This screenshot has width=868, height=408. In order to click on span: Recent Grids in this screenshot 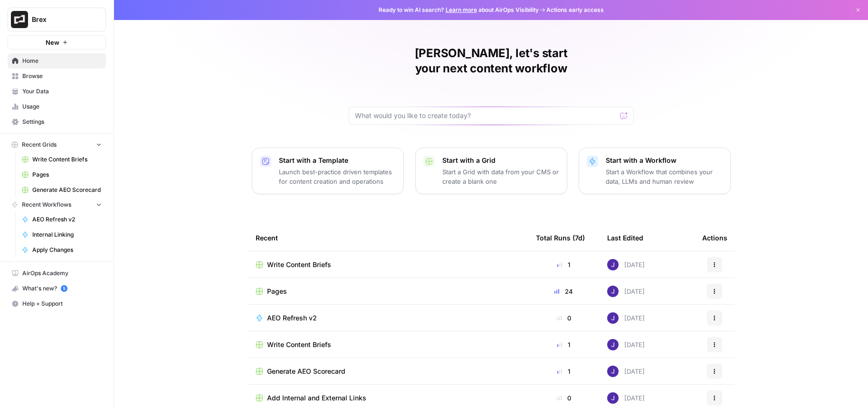, I will do `click(39, 145)`.